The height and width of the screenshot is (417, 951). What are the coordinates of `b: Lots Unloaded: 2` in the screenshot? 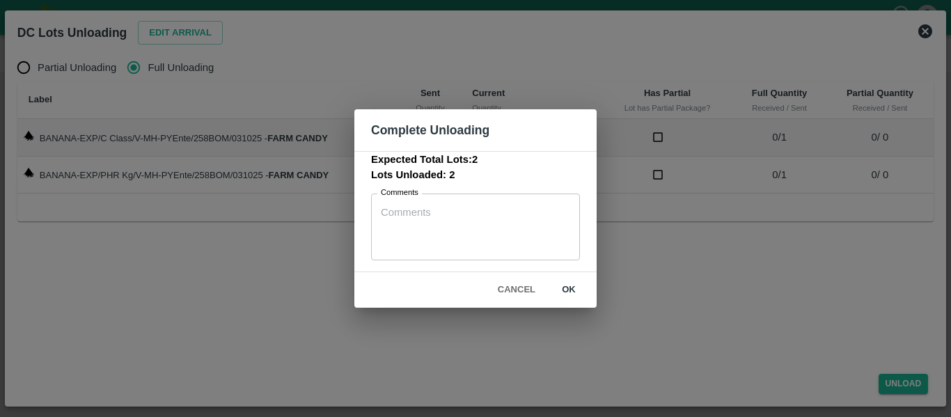 It's located at (413, 175).